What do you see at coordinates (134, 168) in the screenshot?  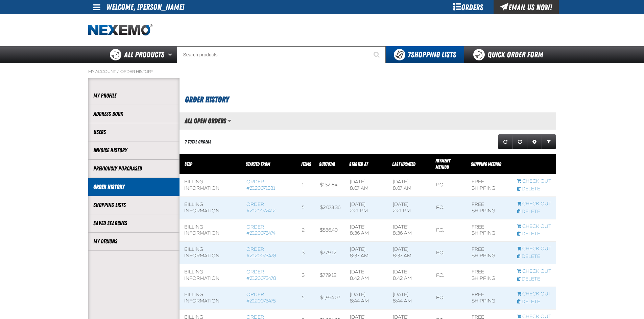 I see `a: Previously Purchased` at bounding box center [134, 168].